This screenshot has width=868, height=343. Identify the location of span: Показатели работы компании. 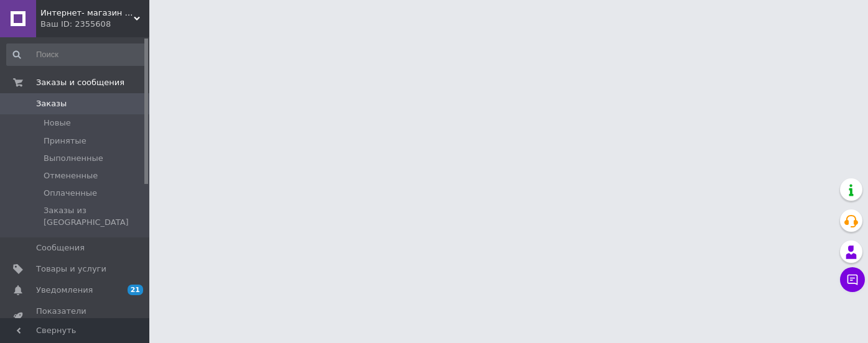
(76, 318).